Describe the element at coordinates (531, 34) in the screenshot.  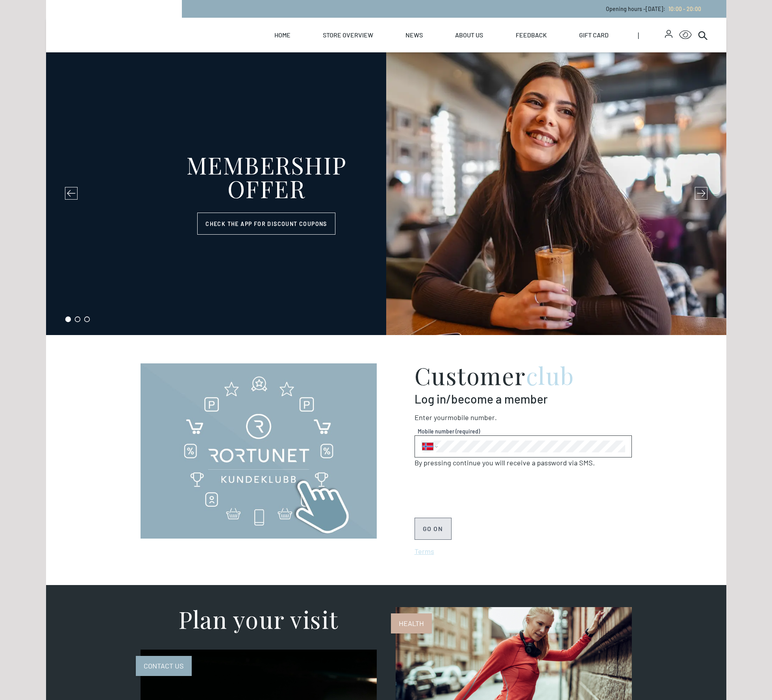
I see `font: Feedback` at that location.